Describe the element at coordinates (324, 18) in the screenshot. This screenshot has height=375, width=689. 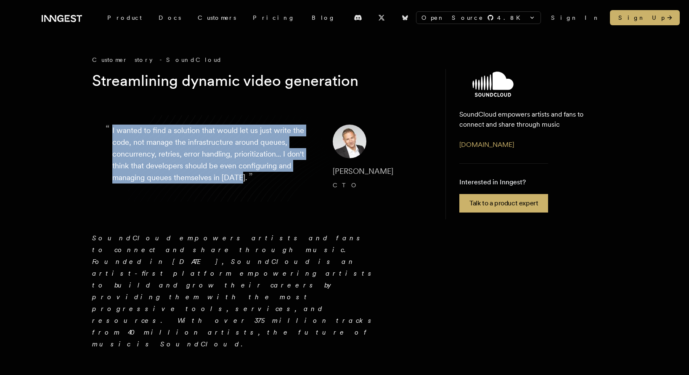
I see `a: Blog` at that location.